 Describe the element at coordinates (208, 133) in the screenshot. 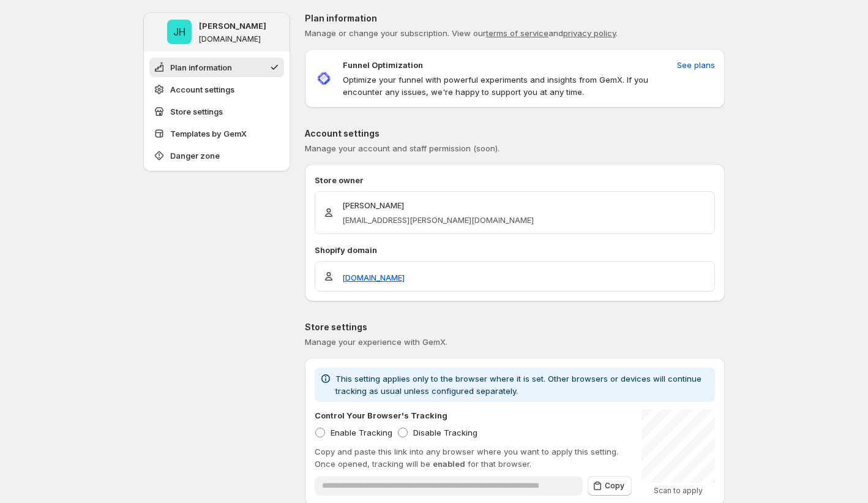

I see `span: Templates by GemX` at that location.